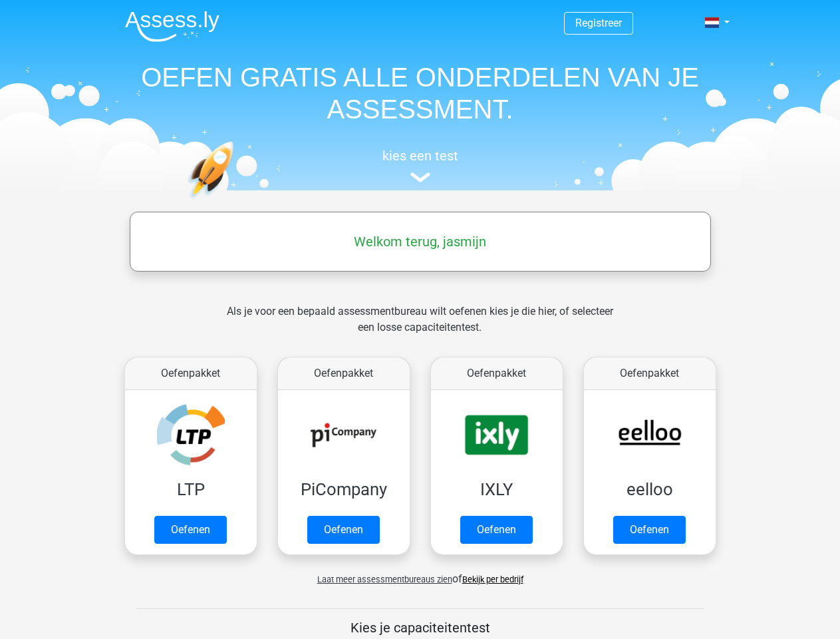  Describe the element at coordinates (421, 156) in the screenshot. I see `h5: kies een test` at that location.